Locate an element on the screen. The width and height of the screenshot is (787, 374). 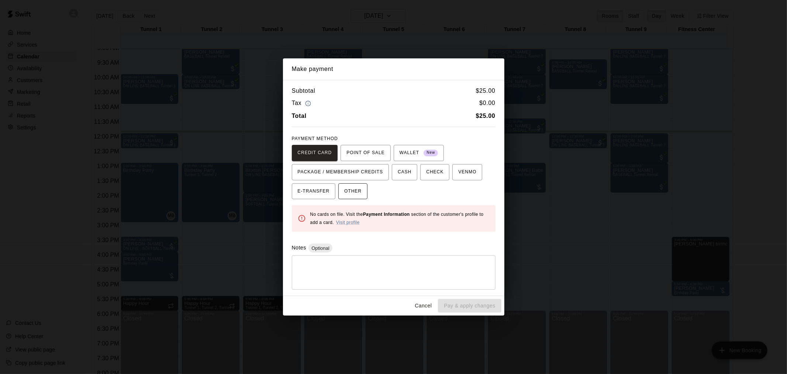
button: CASH is located at coordinates (405, 172).